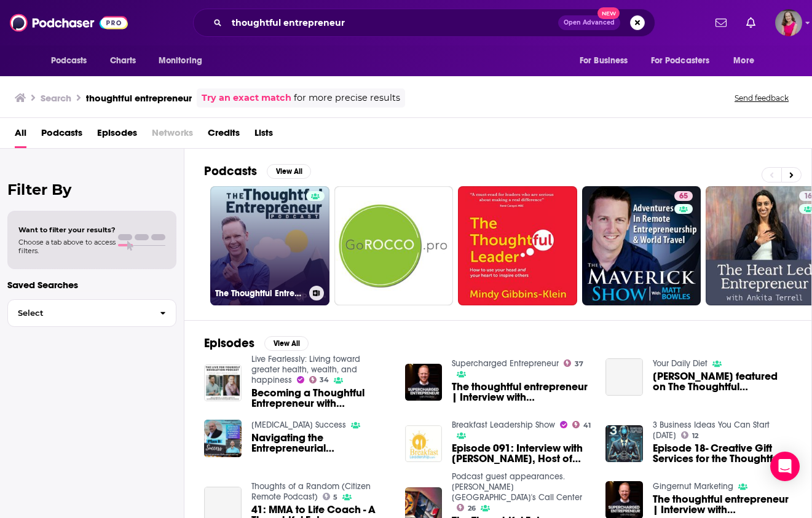 The width and height of the screenshot is (812, 518). Describe the element at coordinates (260, 293) in the screenshot. I see `h3: The Thoughtful Entrepreneur` at that location.